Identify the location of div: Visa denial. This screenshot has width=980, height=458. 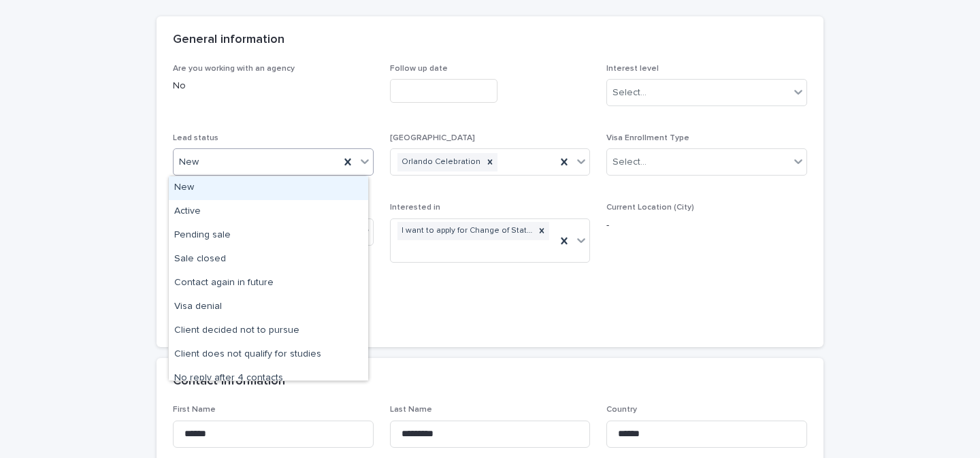
(268, 307).